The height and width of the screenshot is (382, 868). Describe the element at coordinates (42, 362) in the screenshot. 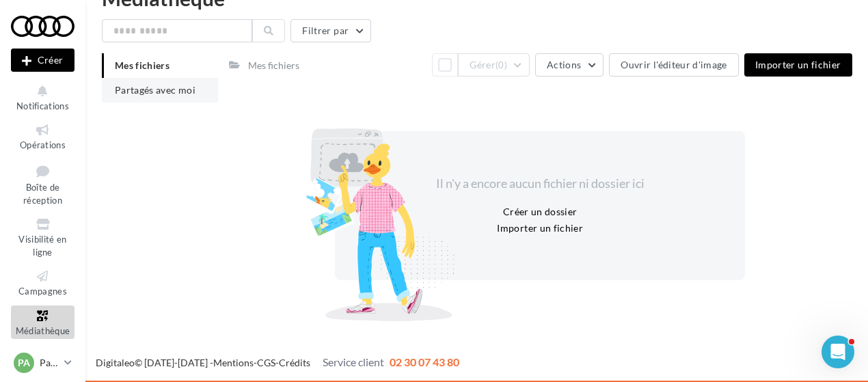

I see `a: PA Partenaire Audi` at that location.